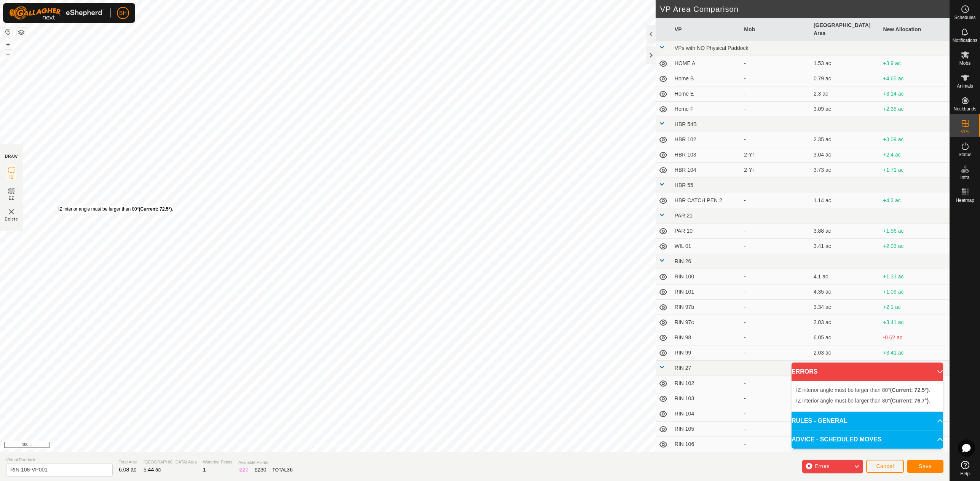 Image resolution: width=980 pixels, height=481 pixels. Describe the element at coordinates (914, 155) in the screenshot. I see `td: +2.4 ac` at that location.